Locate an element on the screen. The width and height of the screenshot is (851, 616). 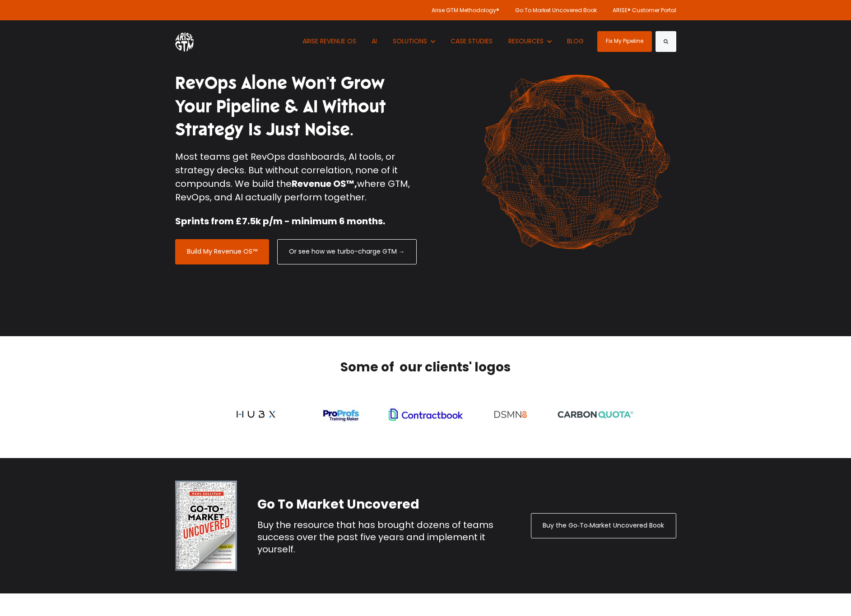
a: CASE STUDIES is located at coordinates (472, 41).